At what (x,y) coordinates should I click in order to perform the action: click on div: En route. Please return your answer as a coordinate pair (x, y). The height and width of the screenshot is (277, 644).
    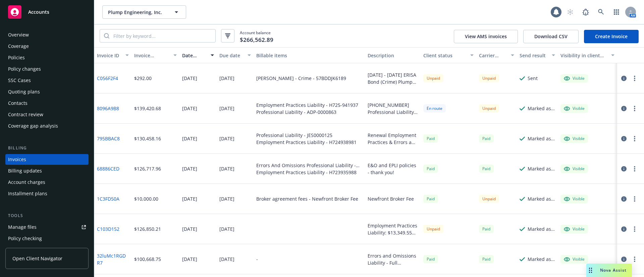
    Looking at the image, I should click on (434, 108).